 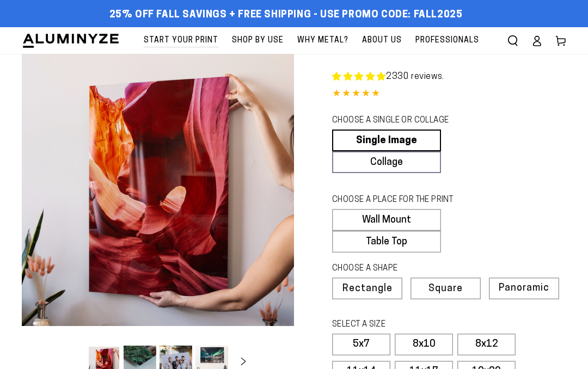 What do you see at coordinates (447, 40) in the screenshot?
I see `a: Professionals` at bounding box center [447, 40].